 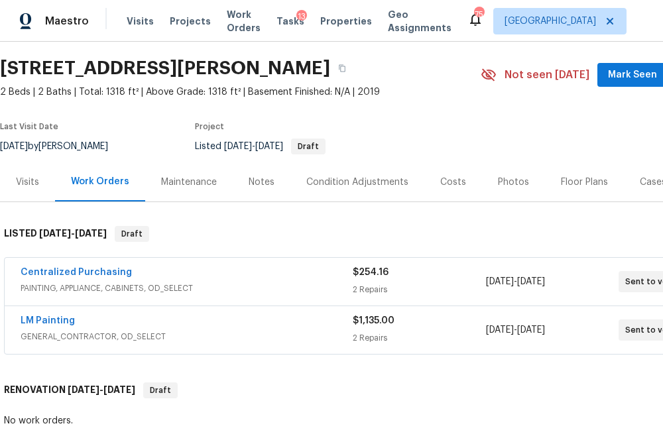 What do you see at coordinates (186, 337) in the screenshot?
I see `span: GENERAL_CONTRACTOR, OD_SELECT` at bounding box center [186, 337].